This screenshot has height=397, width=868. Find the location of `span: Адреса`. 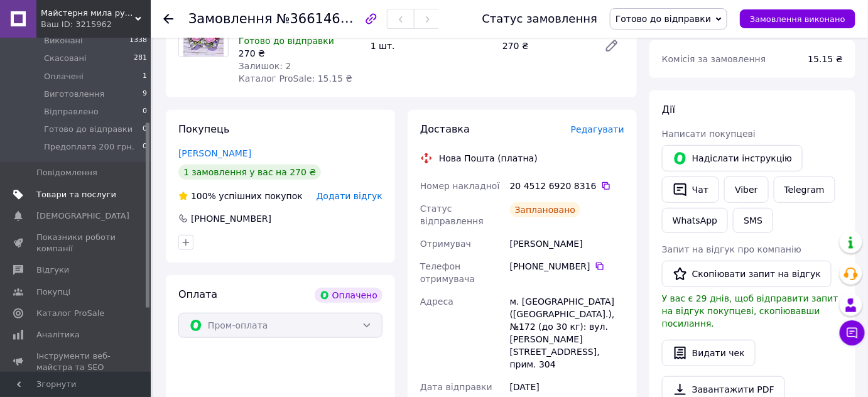

span: Адреса is located at coordinates (437, 302).